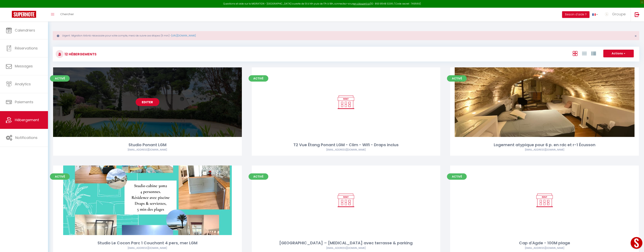 Image resolution: width=644 pixels, height=252 pixels. What do you see at coordinates (636, 36) in the screenshot?
I see `button: Close` at bounding box center [636, 36].